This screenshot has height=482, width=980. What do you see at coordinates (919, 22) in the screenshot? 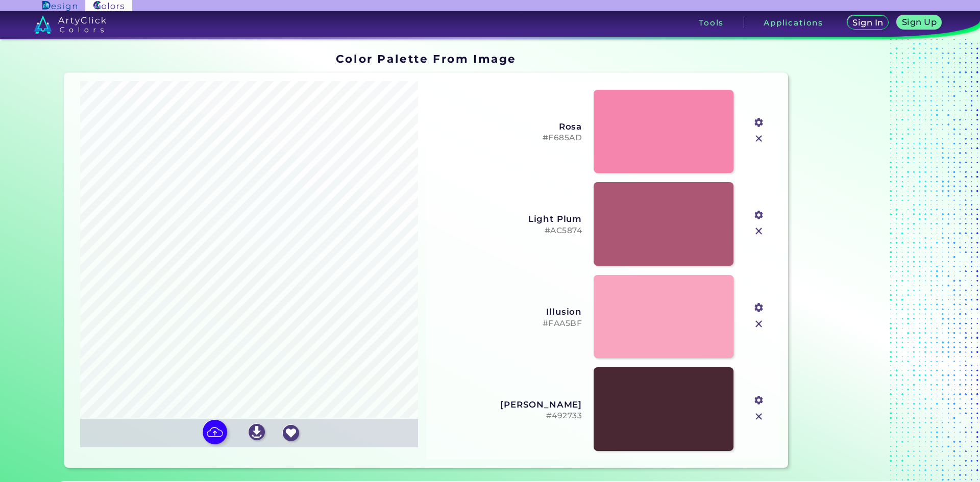
I see `a: Sign Up` at bounding box center [919, 22].